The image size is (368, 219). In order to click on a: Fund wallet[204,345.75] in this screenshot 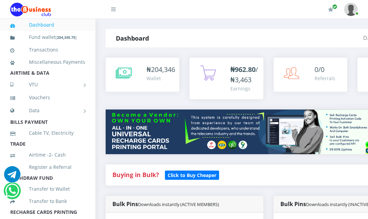, I will do `click(48, 37)`.